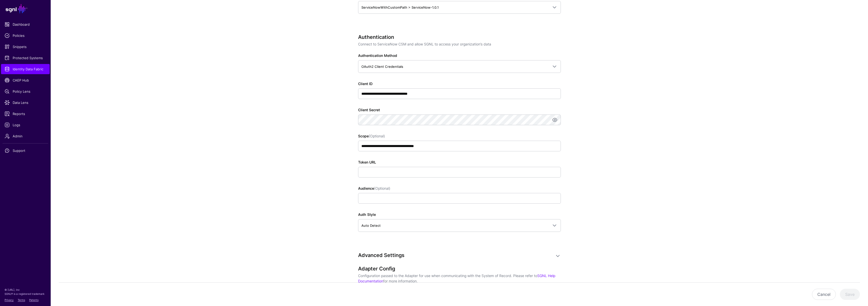  I want to click on span: Support, so click(25, 151).